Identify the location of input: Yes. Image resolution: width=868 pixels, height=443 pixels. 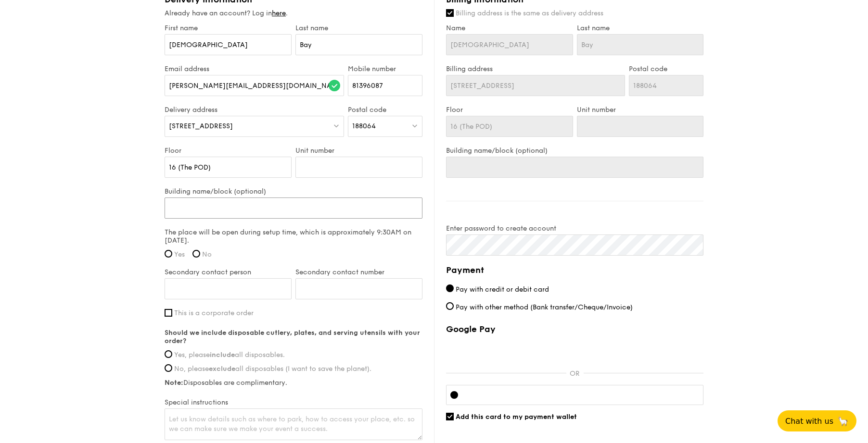
(168, 254).